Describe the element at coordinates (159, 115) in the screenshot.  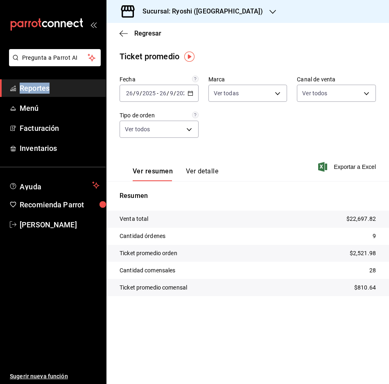
I see `label: Tipo de orden` at that location.